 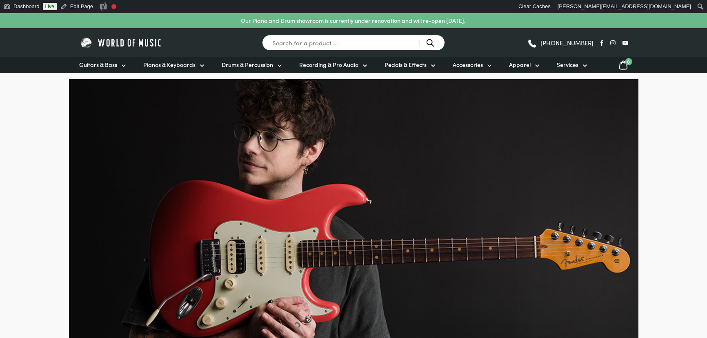 I want to click on span: 0, so click(x=628, y=62).